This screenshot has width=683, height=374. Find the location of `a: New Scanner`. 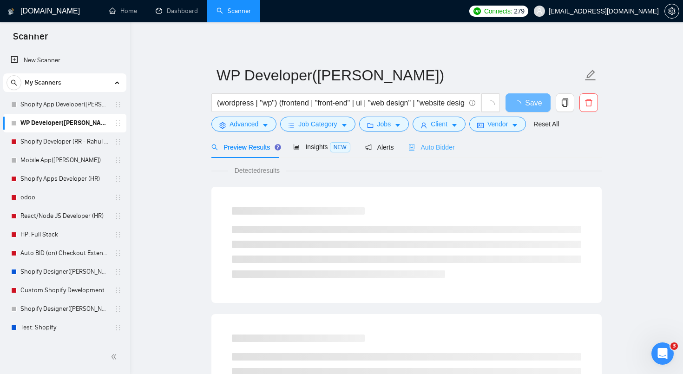

a: New Scanner is located at coordinates (65, 60).